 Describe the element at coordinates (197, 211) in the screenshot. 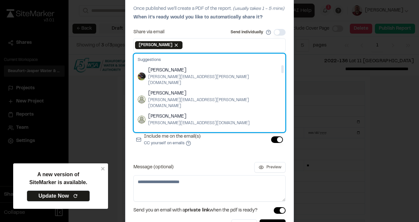

I see `span: private link` at that location.